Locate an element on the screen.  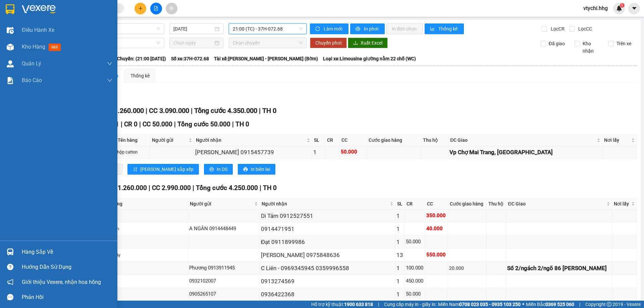
span: Thống kê is located at coordinates (448, 29).